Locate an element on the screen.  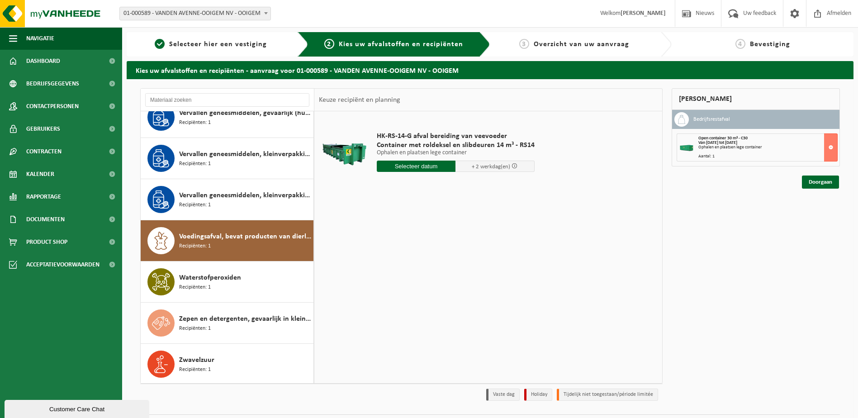
span: Waterstofperoxiden is located at coordinates (210, 278).